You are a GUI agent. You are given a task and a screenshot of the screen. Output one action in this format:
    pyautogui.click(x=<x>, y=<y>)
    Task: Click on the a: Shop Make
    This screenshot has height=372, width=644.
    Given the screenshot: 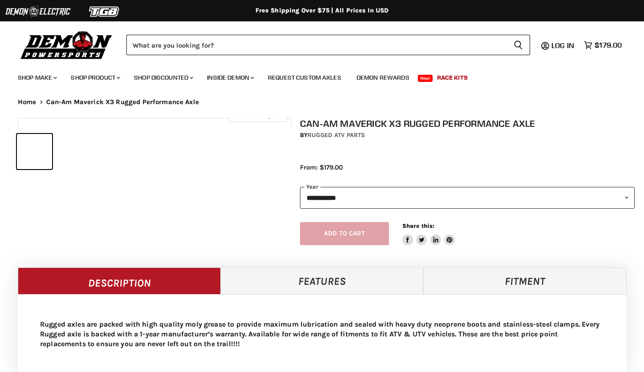 What is the action you would take?
    pyautogui.click(x=37, y=77)
    